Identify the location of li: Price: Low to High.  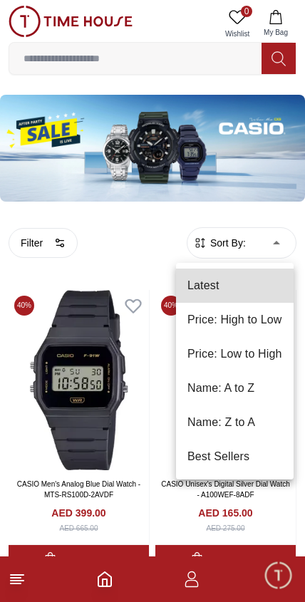
(234, 354).